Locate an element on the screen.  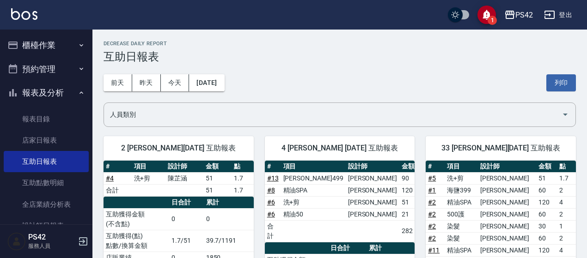
td: 282 is located at coordinates (408, 231).